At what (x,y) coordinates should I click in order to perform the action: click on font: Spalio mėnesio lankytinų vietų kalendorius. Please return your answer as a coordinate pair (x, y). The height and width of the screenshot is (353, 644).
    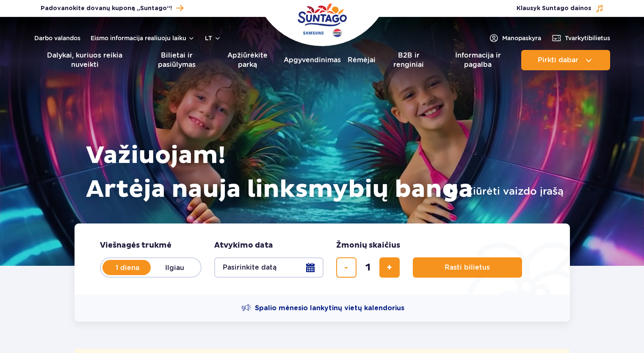
    Looking at the image, I should click on (329, 308).